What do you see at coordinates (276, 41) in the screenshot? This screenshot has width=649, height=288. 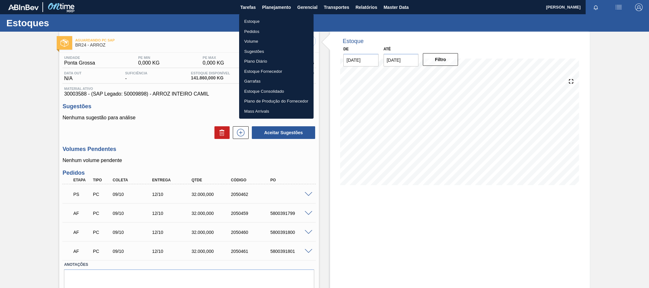 I see `a: Volume` at bounding box center [276, 41].